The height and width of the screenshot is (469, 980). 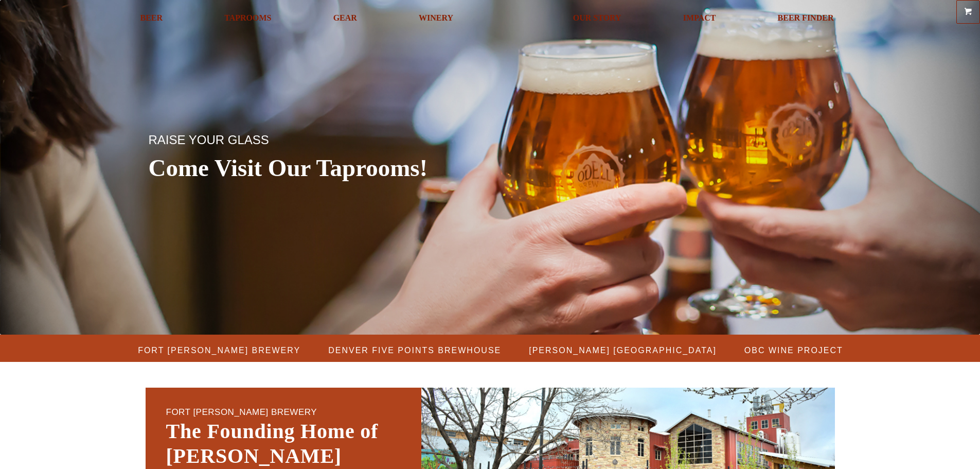 What do you see at coordinates (339, 18) in the screenshot?
I see `a: Gear` at bounding box center [339, 18].